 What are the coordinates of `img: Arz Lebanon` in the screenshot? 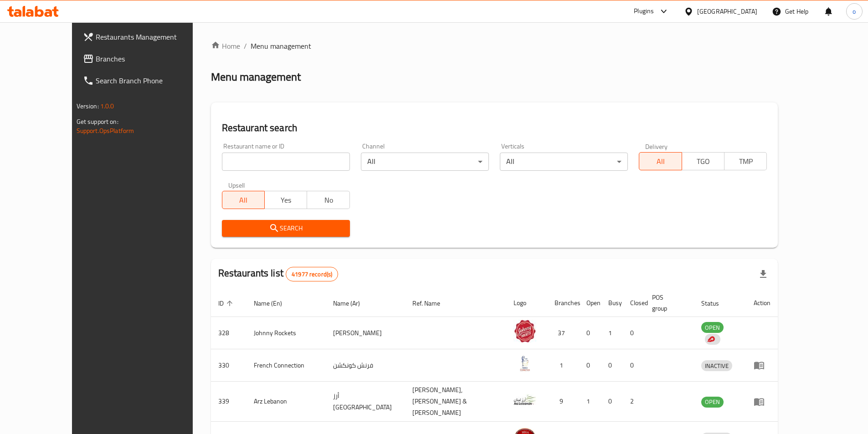 It's located at (525, 400).